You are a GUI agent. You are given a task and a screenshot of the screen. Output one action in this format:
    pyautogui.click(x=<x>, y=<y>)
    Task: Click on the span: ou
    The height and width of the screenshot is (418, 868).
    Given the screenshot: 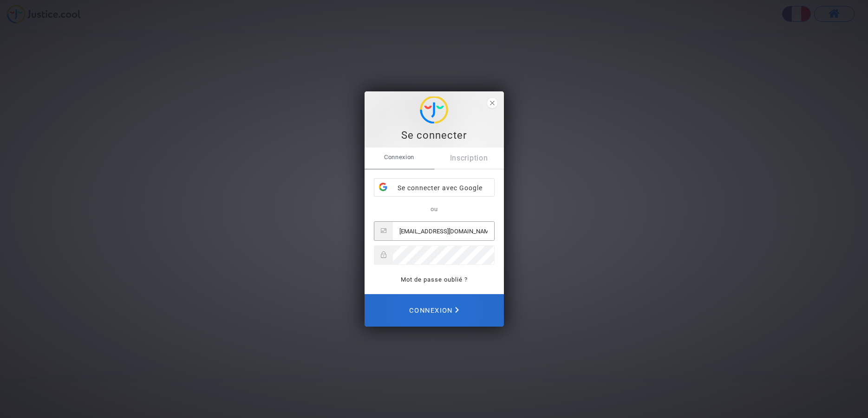 What is the action you would take?
    pyautogui.click(x=434, y=209)
    